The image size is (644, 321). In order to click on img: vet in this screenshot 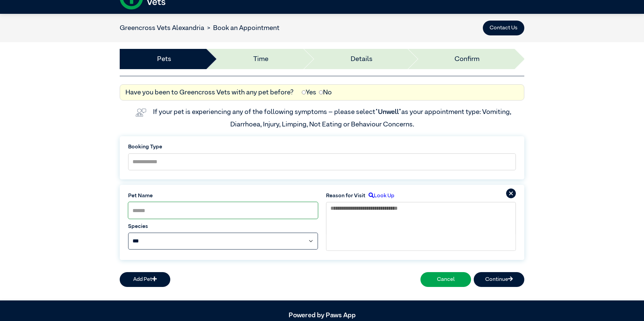, I will do `click(141, 113)`.